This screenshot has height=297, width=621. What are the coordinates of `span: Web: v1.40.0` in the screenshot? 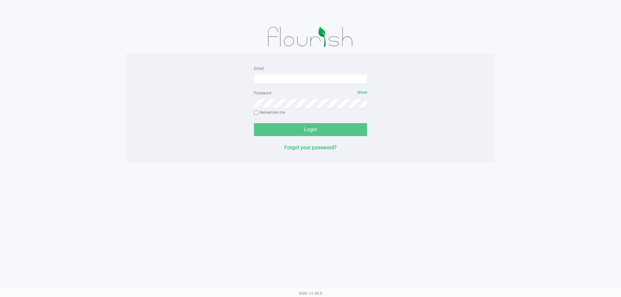 It's located at (311, 293).